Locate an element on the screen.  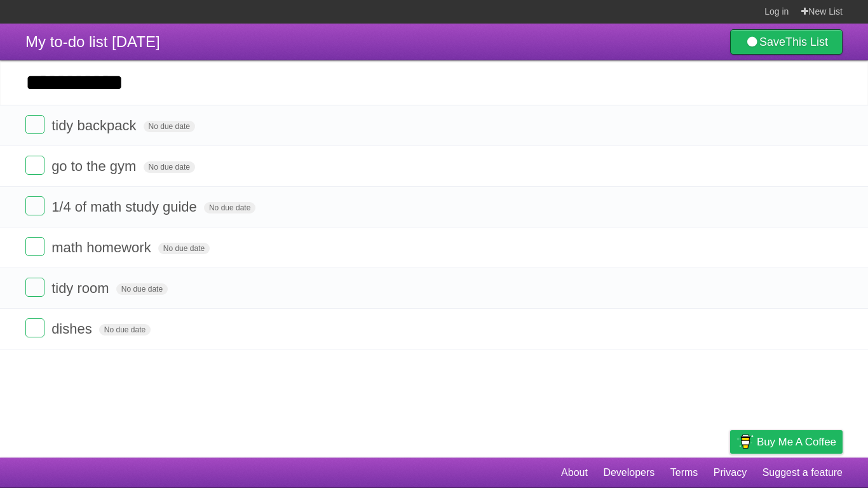
span: dishes is located at coordinates (73, 329).